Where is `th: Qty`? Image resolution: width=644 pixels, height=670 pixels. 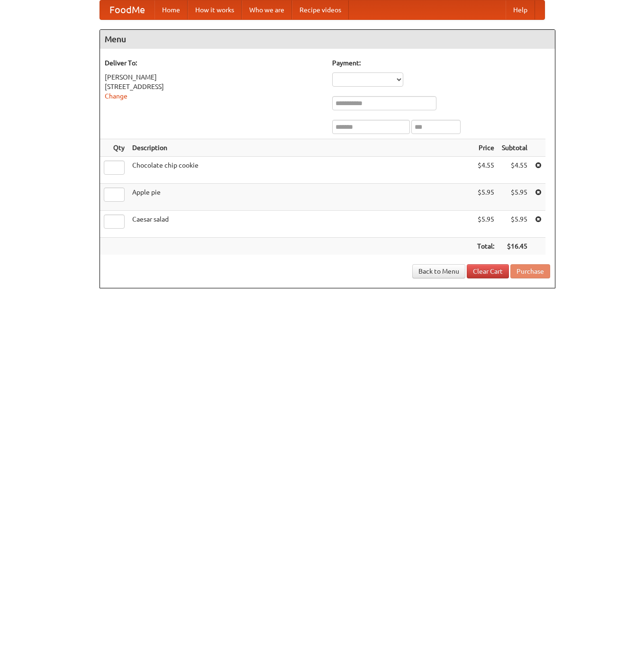 th: Qty is located at coordinates (114, 148).